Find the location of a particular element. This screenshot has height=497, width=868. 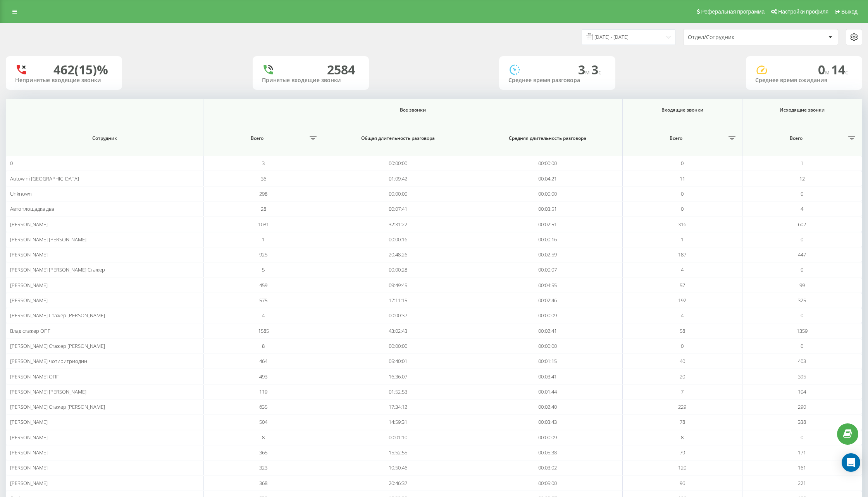

div: Непринятые входящие звонки is located at coordinates (64, 80).